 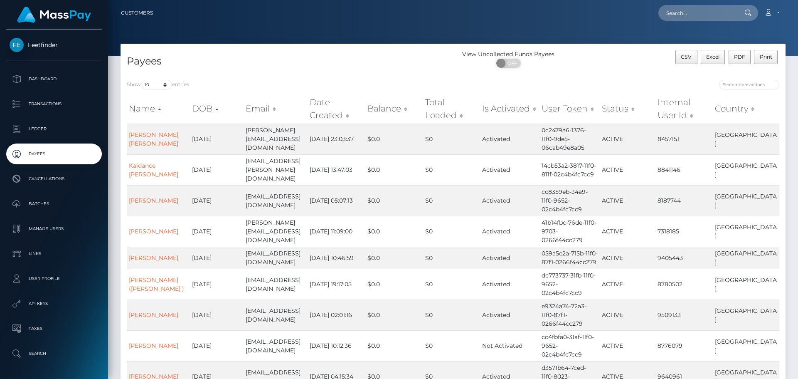 I want to click on td: 9405443, so click(x=684, y=257).